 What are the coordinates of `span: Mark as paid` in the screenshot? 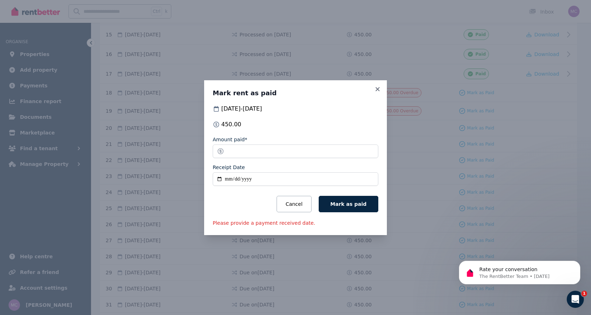 It's located at (349, 204).